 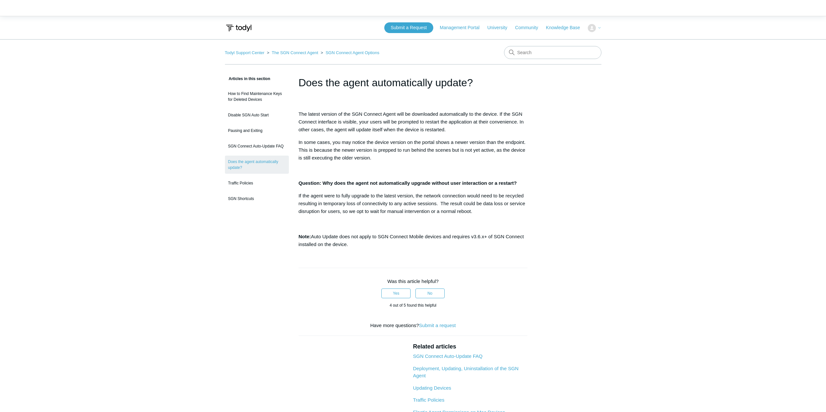 I want to click on a: Todyl Support Center, so click(x=245, y=53).